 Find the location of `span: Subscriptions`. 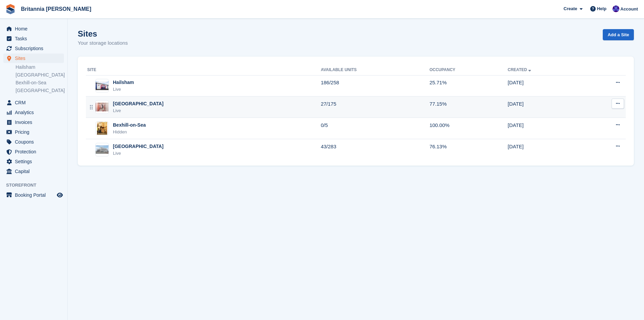

span: Subscriptions is located at coordinates (35, 48).